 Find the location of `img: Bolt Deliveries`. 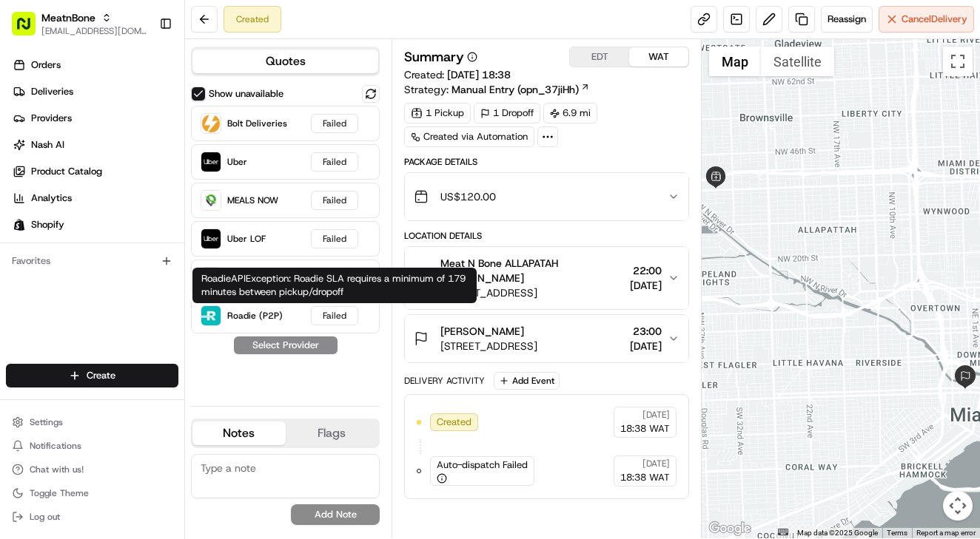

img: Bolt Deliveries is located at coordinates (211, 123).